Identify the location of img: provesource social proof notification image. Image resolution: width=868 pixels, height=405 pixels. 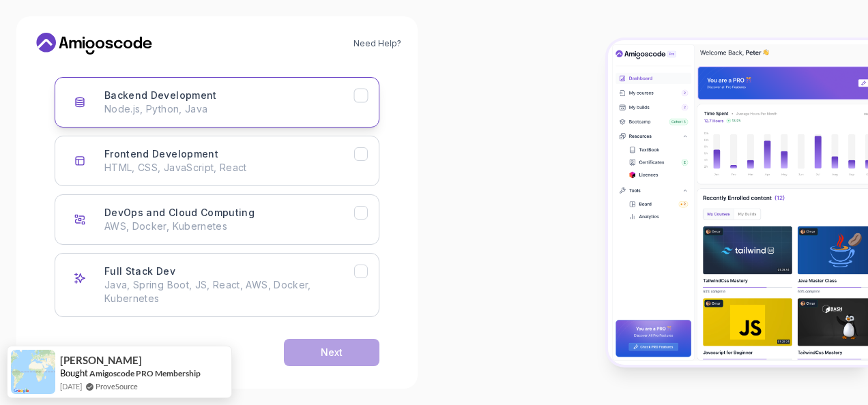
(33, 372).